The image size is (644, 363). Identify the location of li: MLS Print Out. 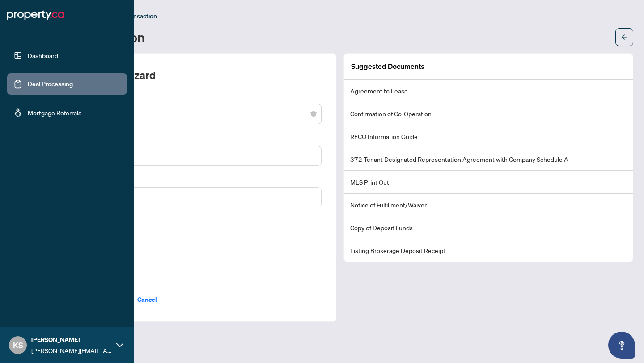
(489, 182).